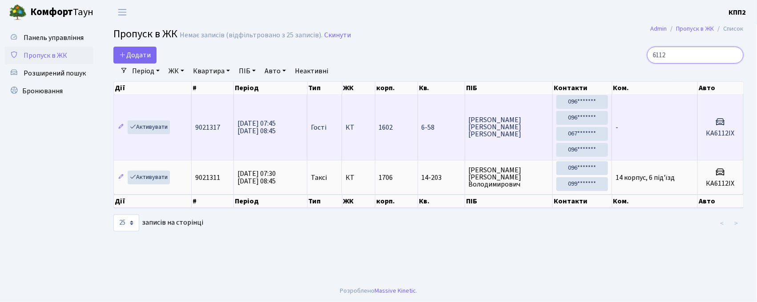 Image resolution: width=757 pixels, height=302 pixels. Describe the element at coordinates (55, 73) in the screenshot. I see `span: Розширений пошук` at that location.